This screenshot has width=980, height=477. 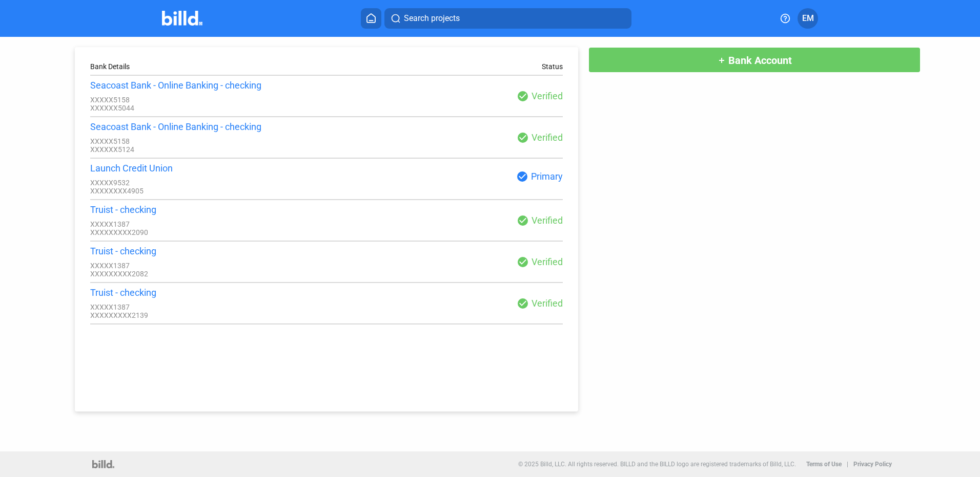 What do you see at coordinates (508, 18) in the screenshot?
I see `button: Search projects` at bounding box center [508, 18].